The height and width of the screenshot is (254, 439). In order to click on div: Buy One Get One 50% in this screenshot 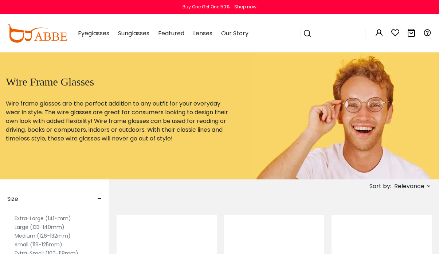, I will do `click(206, 7)`.